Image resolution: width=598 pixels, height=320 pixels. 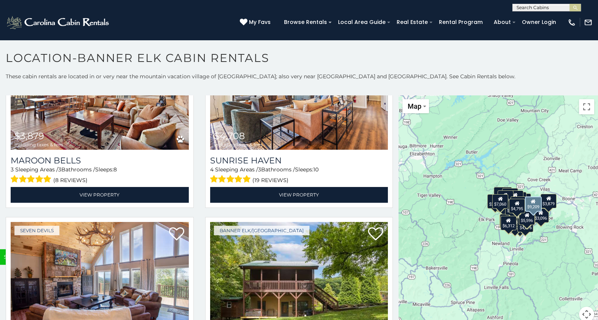 What do you see at coordinates (412, 22) in the screenshot?
I see `a: Real Estate` at bounding box center [412, 22].